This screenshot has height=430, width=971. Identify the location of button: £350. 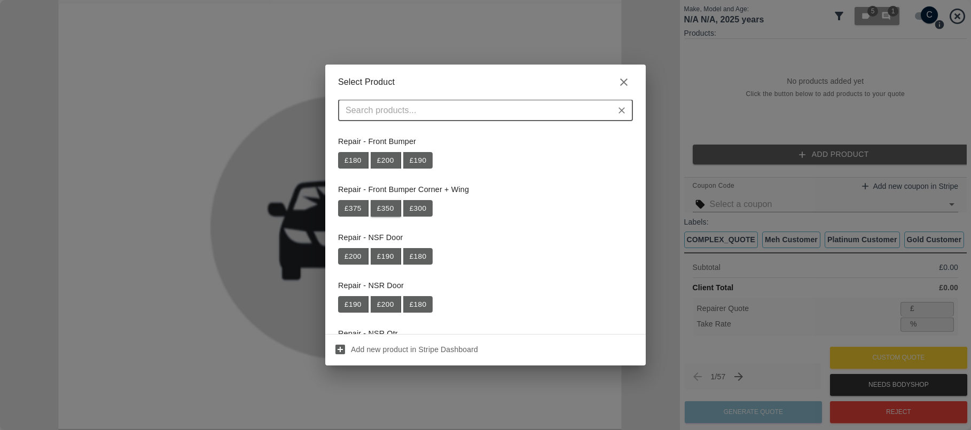
(386, 209).